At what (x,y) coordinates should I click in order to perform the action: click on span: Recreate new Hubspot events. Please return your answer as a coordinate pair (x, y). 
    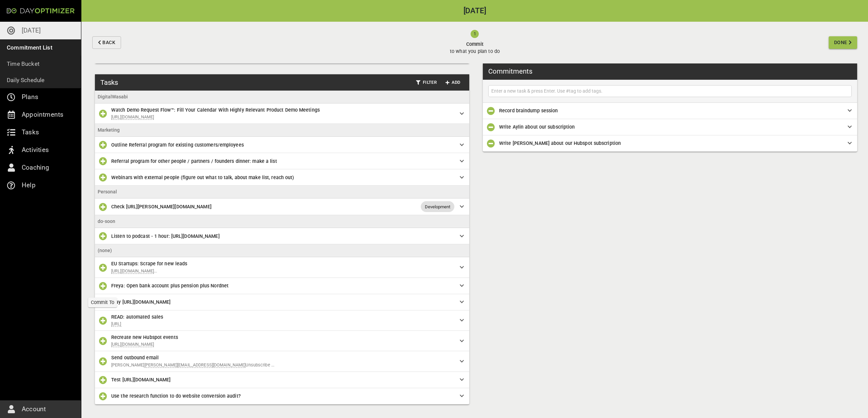
    Looking at the image, I should click on (144, 337).